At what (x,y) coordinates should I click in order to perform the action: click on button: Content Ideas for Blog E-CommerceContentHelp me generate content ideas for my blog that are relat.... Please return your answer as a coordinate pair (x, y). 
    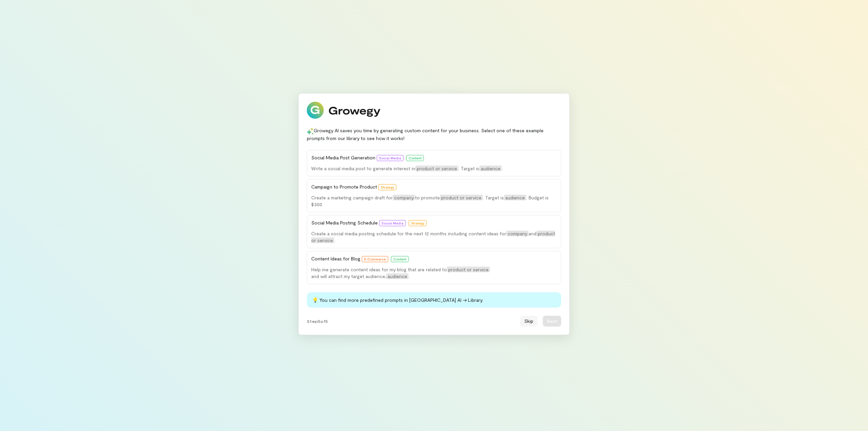
    Looking at the image, I should click on (434, 268).